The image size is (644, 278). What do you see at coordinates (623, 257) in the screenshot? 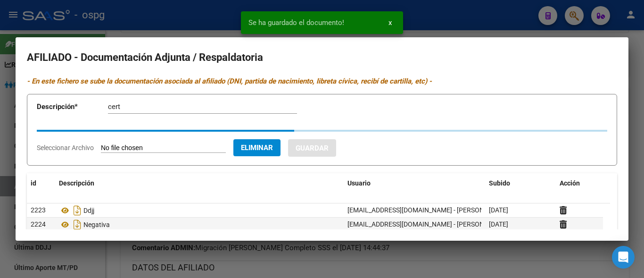
I see `div: Open Intercom Messenger` at bounding box center [623, 257].